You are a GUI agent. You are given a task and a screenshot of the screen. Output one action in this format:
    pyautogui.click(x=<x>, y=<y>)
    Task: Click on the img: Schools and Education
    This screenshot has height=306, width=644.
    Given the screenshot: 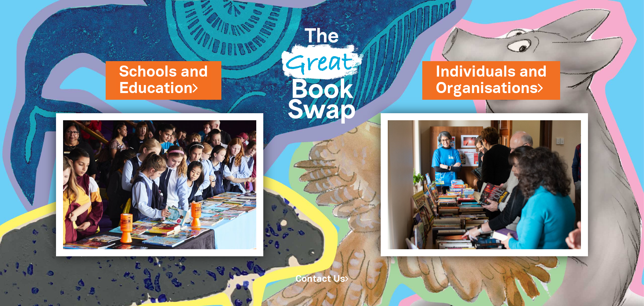 What is the action you would take?
    pyautogui.click(x=160, y=185)
    